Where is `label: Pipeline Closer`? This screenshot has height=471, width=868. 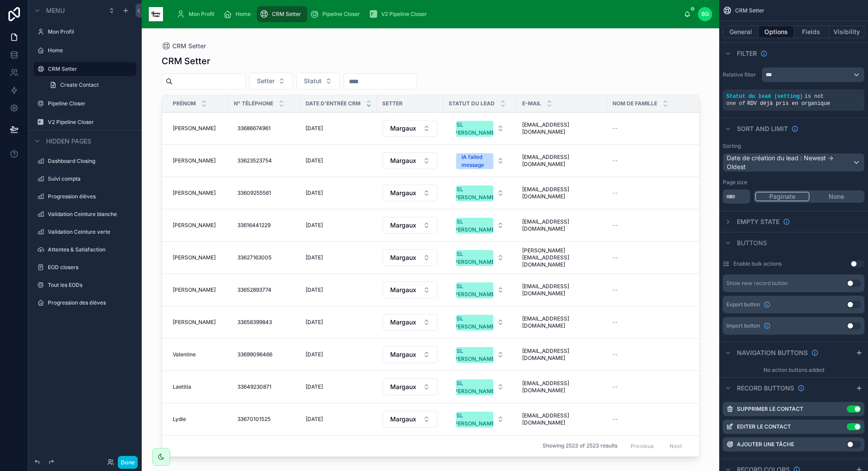 label: Pipeline Closer is located at coordinates (89, 104).